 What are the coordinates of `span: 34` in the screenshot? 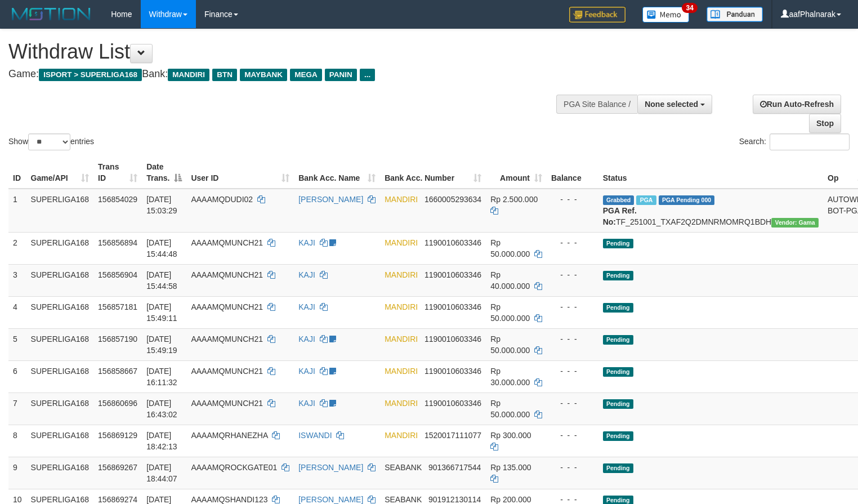 It's located at (690, 8).